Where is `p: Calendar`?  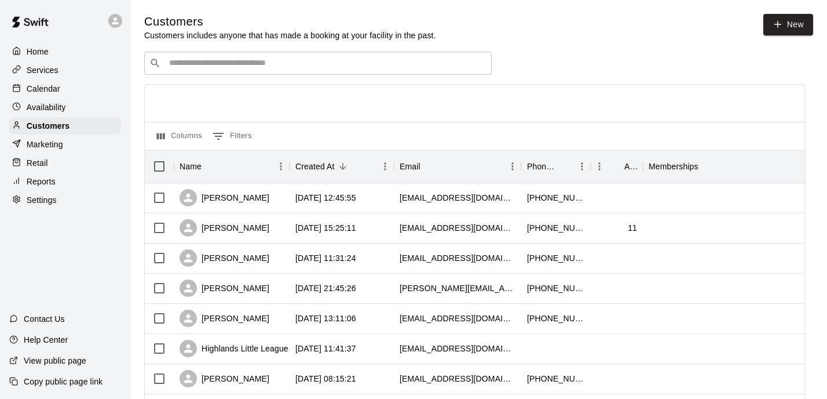
p: Calendar is located at coordinates (43, 89).